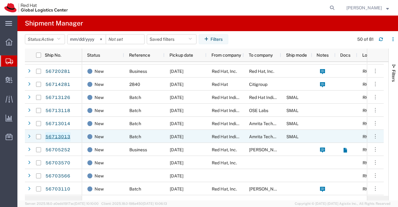 Image resolution: width=398 pixels, height=207 pixels. I want to click on span: Red Hat, so click(220, 84).